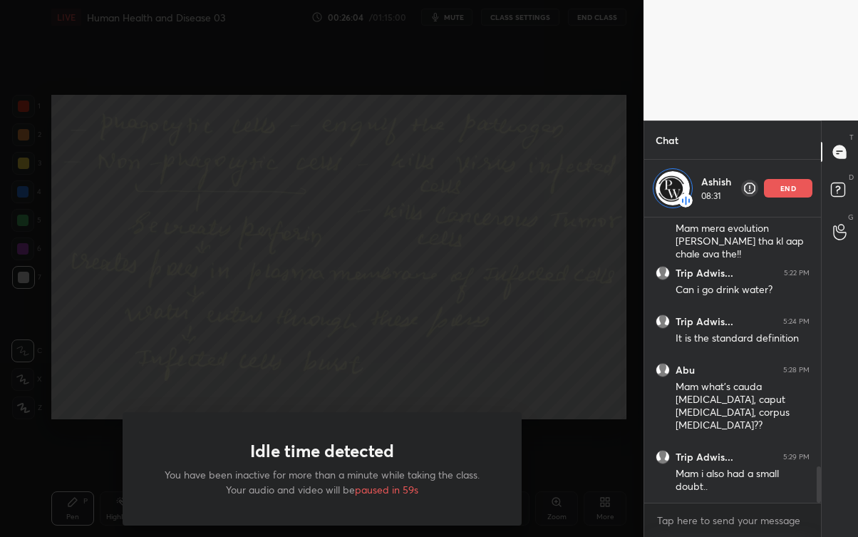  Describe the element at coordinates (716, 196) in the screenshot. I see `p: 08:31` at that location.